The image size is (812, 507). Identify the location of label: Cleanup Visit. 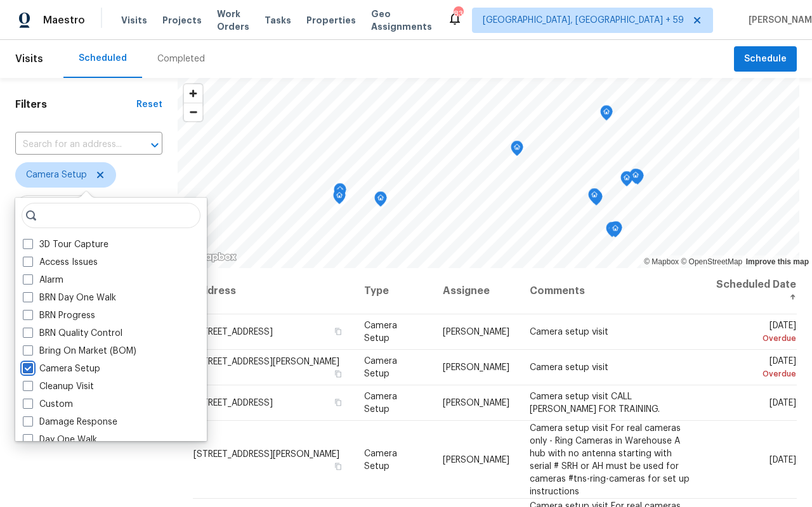
(58, 387).